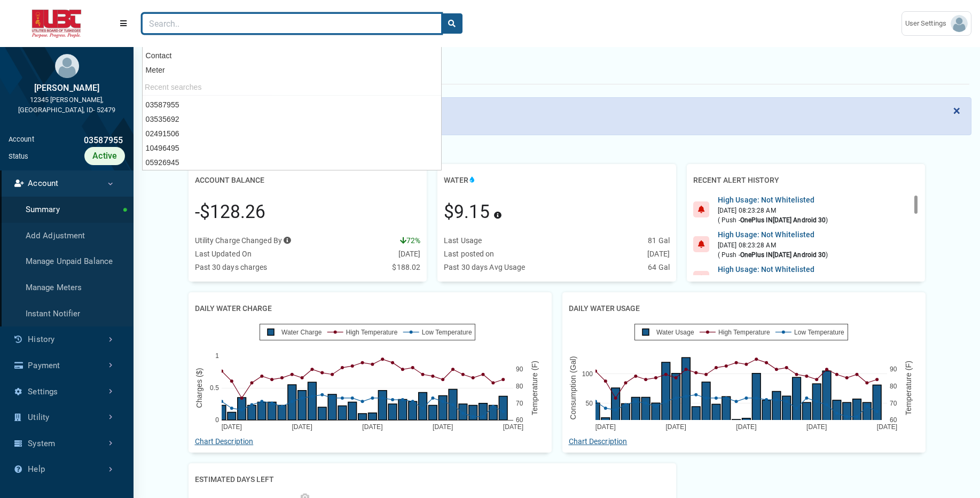  I want to click on div: 05926945, so click(292, 162).